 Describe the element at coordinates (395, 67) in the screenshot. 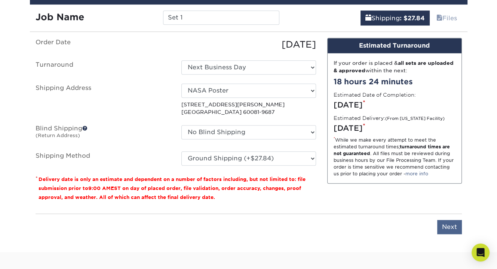

I see `div: If your order is placed & within the next:` at that location.